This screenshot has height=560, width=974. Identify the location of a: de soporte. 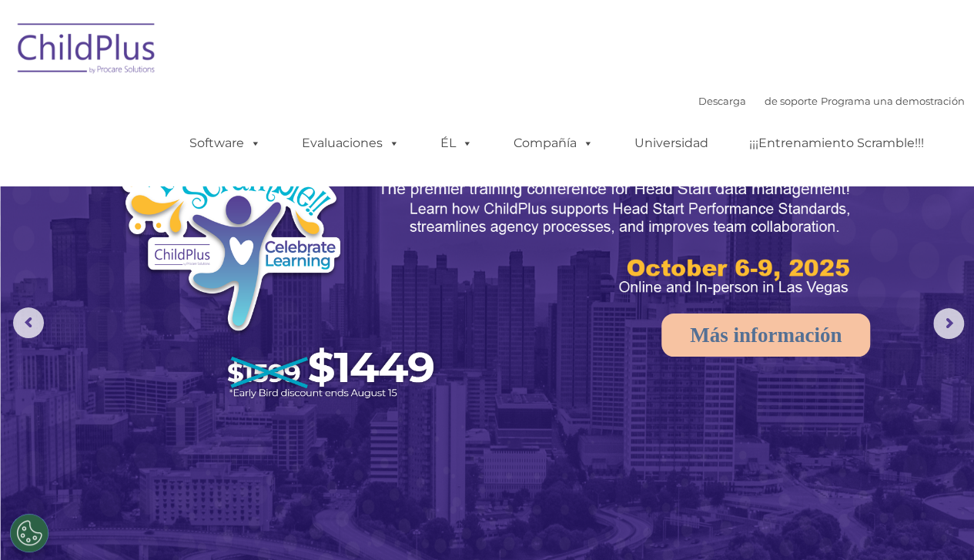
(791, 101).